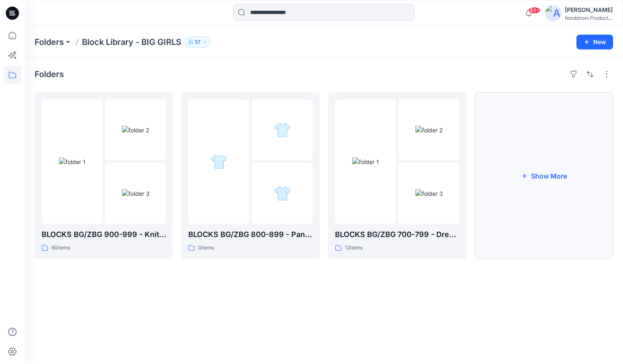  I want to click on a: folder 1folder 2folder 3BLOCKS BG/ZBG 900-999 - Knit Cut & Sew Tops60items, so click(104, 176).